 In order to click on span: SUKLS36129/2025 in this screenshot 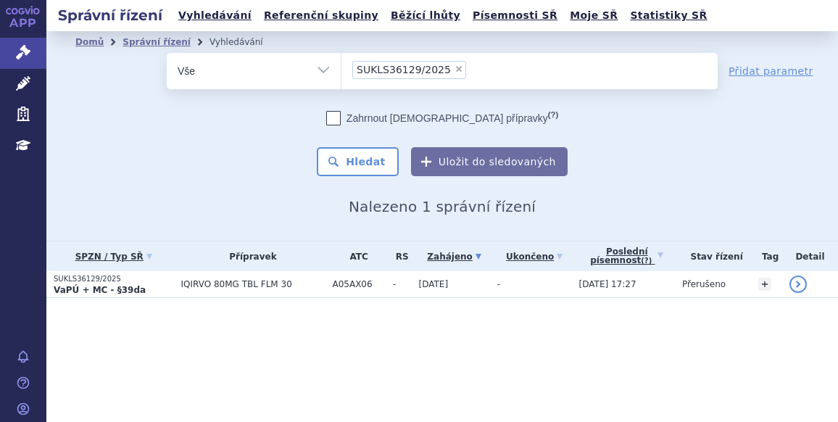, I will do `click(404, 70)`.